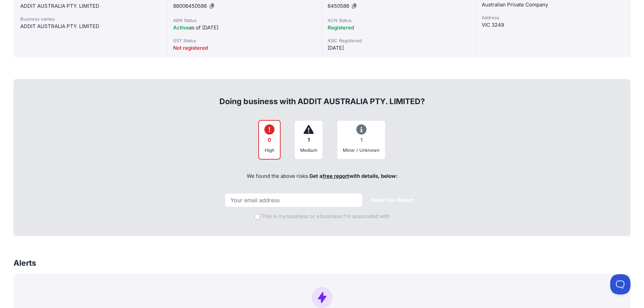  I want to click on div: Business names, so click(90, 19).